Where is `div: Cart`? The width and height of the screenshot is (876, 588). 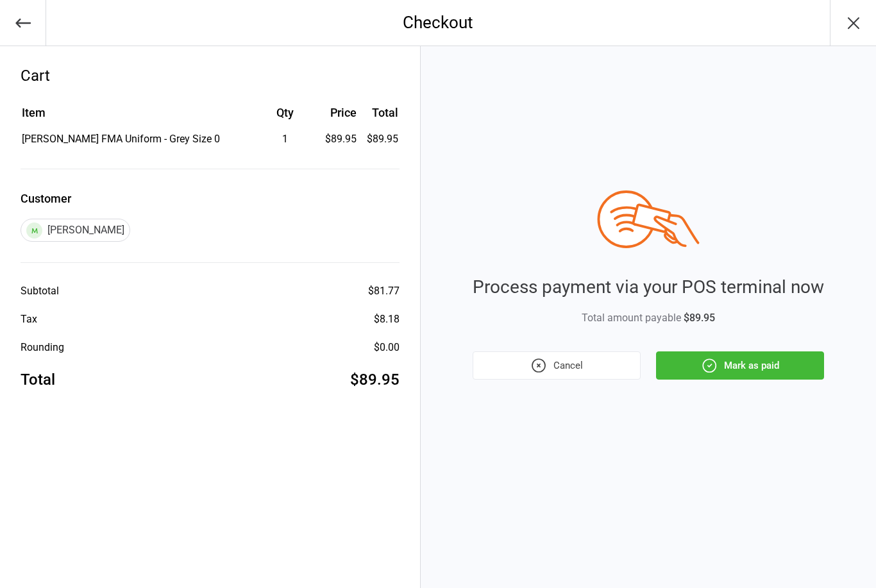 div: Cart is located at coordinates (210, 76).